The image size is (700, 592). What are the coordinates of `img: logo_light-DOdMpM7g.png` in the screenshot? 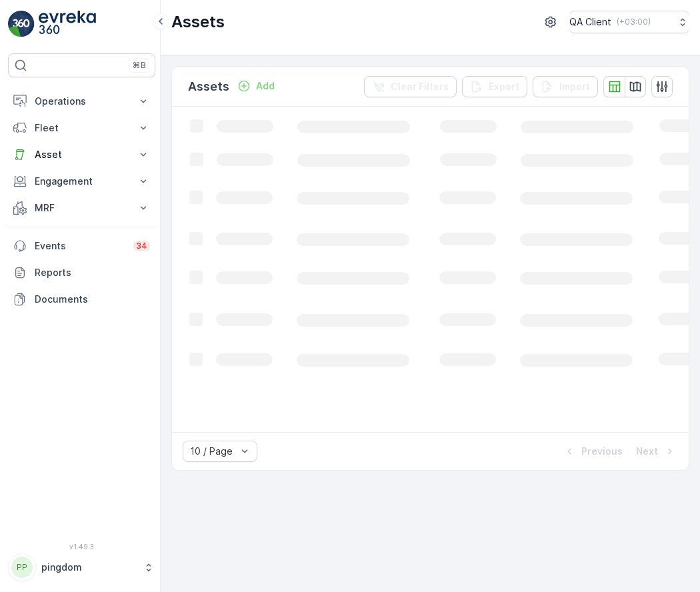 It's located at (67, 24).